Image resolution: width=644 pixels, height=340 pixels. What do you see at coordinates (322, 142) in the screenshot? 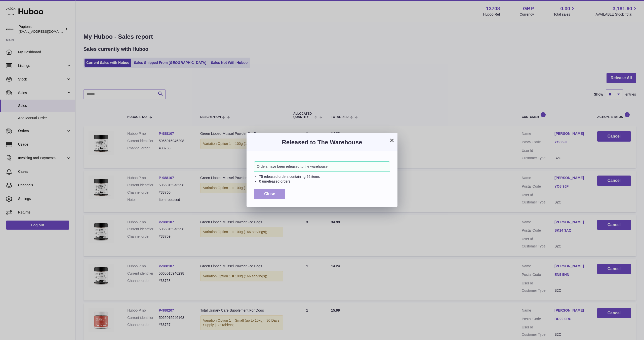
I see `h3: Released to The Warehouse` at bounding box center [322, 142].